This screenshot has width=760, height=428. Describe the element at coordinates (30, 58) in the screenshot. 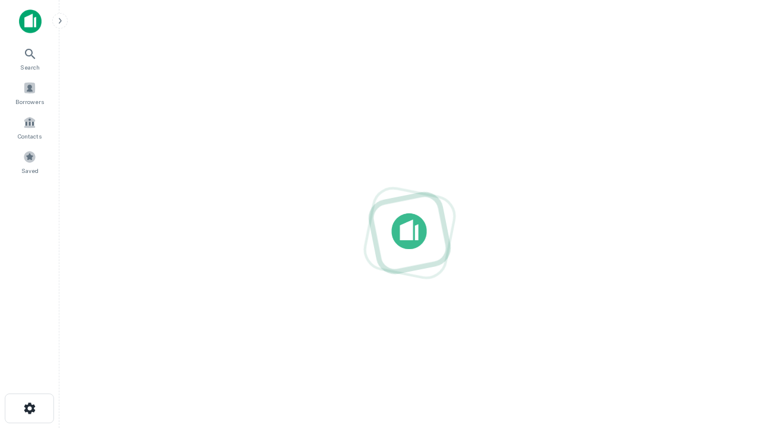

I see `div: Search` at that location.